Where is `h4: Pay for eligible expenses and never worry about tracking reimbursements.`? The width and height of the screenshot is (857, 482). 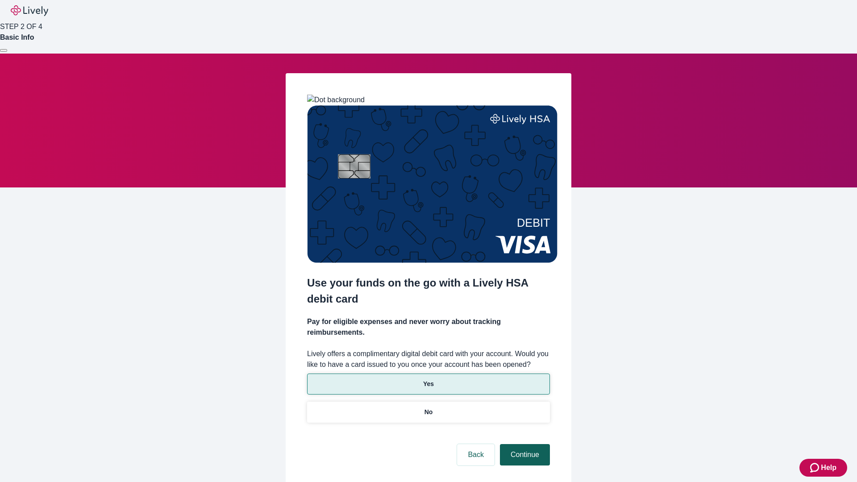
h4: Pay for eligible expenses and never worry about tracking reimbursements. is located at coordinates (429, 327).